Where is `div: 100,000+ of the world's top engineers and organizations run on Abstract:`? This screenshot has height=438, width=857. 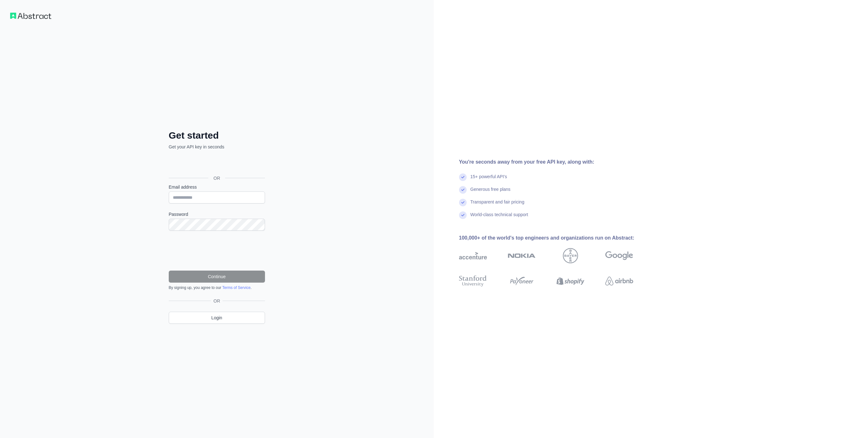 div: 100,000+ of the world's top engineers and organizations run on Abstract: is located at coordinates (556, 238).